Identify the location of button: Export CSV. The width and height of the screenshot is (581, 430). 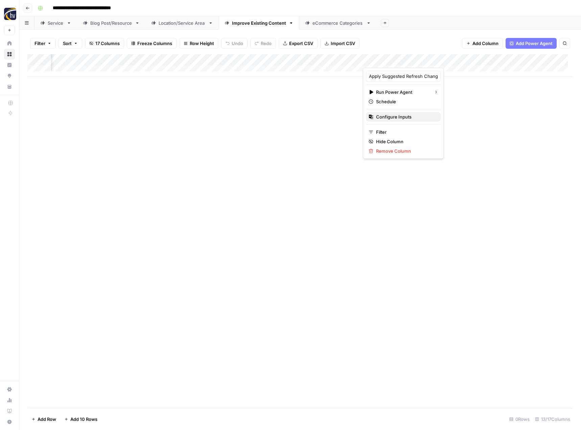
(298, 43).